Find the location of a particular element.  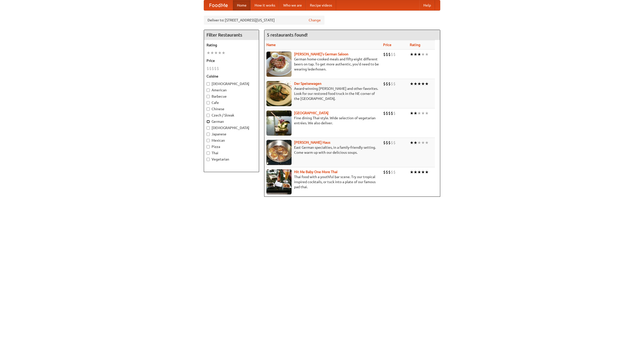

label: Vegetarian is located at coordinates (232, 159).